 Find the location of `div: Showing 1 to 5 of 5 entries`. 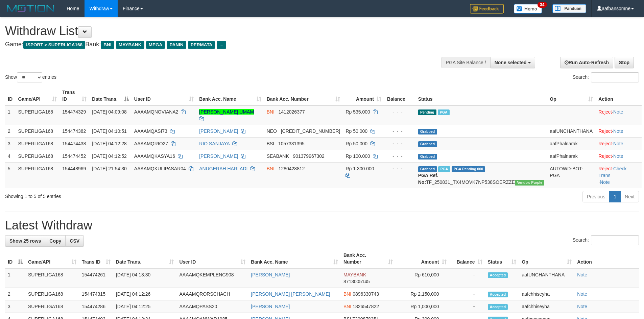

div: Showing 1 to 5 of 5 entries is located at coordinates (134, 195).